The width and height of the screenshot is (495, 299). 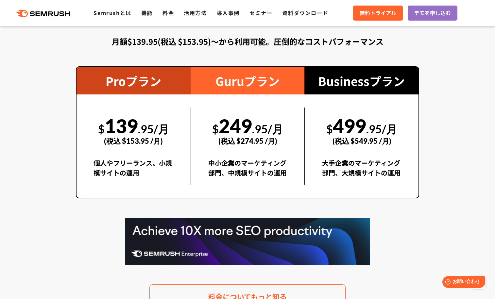 I want to click on a: セミナー, so click(x=261, y=13).